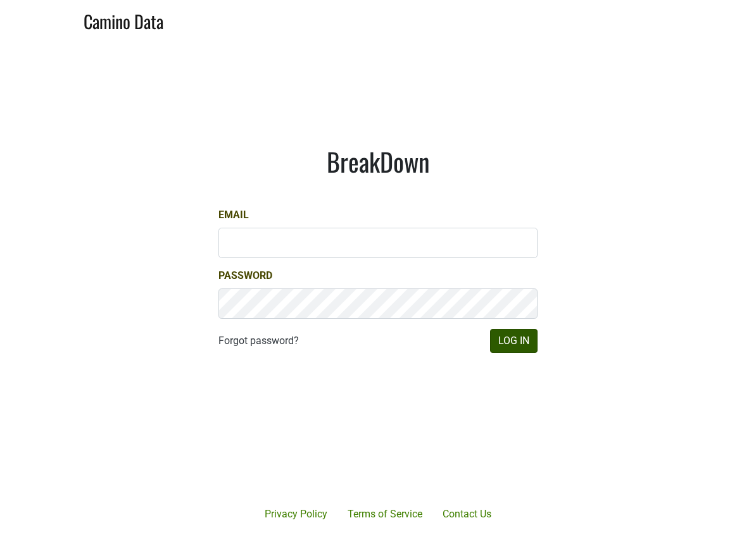 Image resolution: width=756 pixels, height=537 pixels. Describe the element at coordinates (296, 515) in the screenshot. I see `a: Privacy Policy` at that location.